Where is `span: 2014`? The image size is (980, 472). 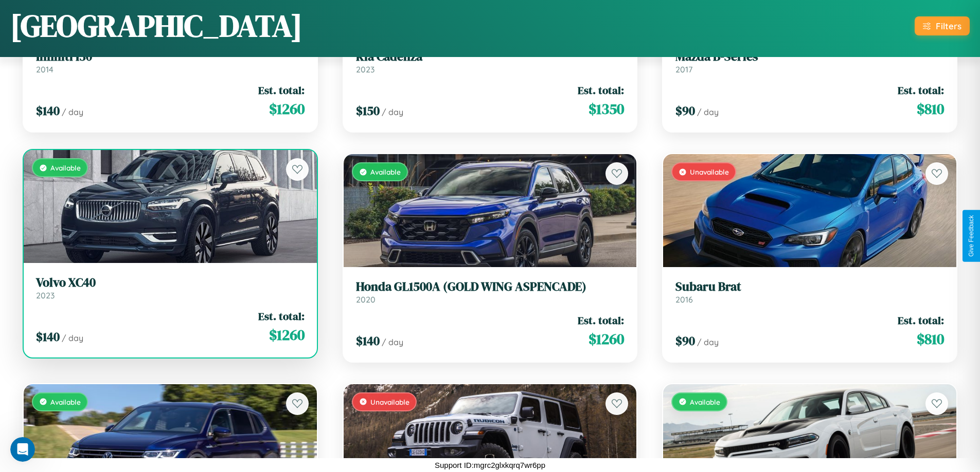
span: 2014 is located at coordinates (45, 69).